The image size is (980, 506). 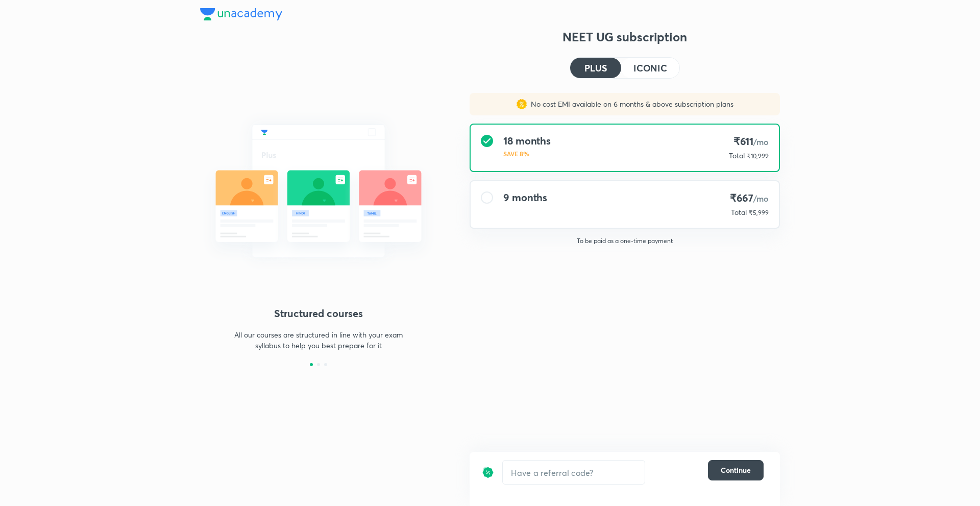 What do you see at coordinates (525, 197) in the screenshot?
I see `h4: 9 months` at bounding box center [525, 197].